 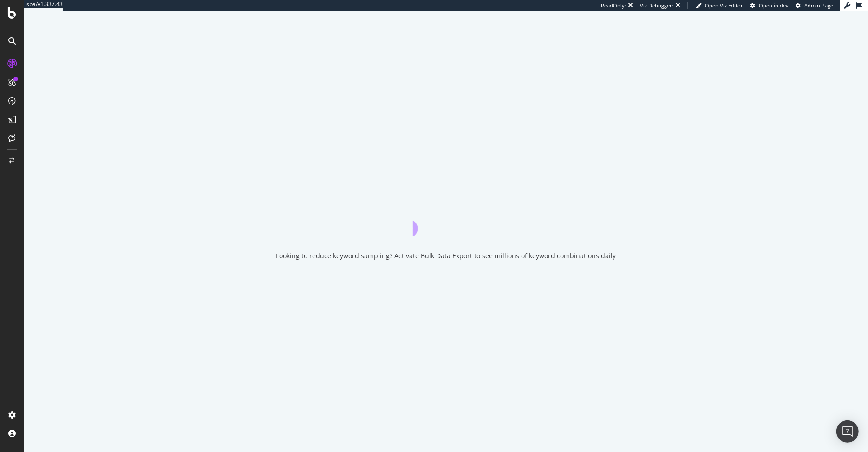 I want to click on span: Open in dev, so click(x=774, y=5).